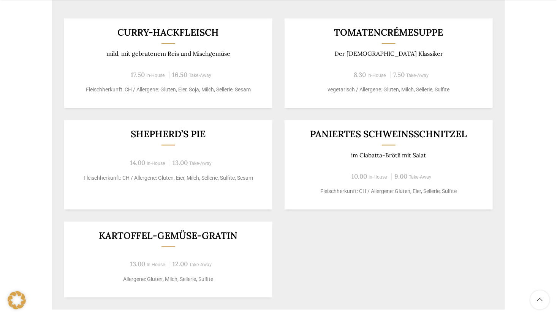 This screenshot has width=557, height=317. Describe the element at coordinates (388, 191) in the screenshot. I see `p: Fleischherkunft: CH / Allergene: Gluten, Eier, Sellerie, Sulfite` at that location.